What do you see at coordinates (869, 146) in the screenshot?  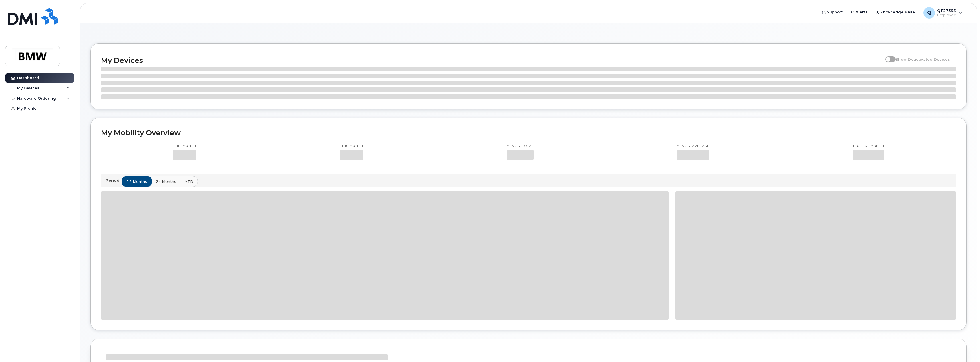 I see `p: Highest month` at bounding box center [869, 146].